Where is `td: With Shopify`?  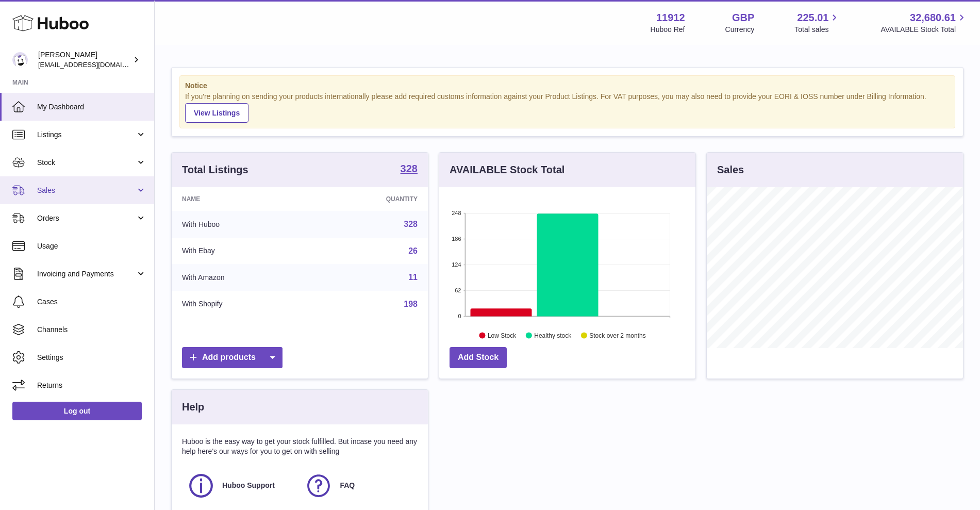 td: With Shopify is located at coordinates (242, 304).